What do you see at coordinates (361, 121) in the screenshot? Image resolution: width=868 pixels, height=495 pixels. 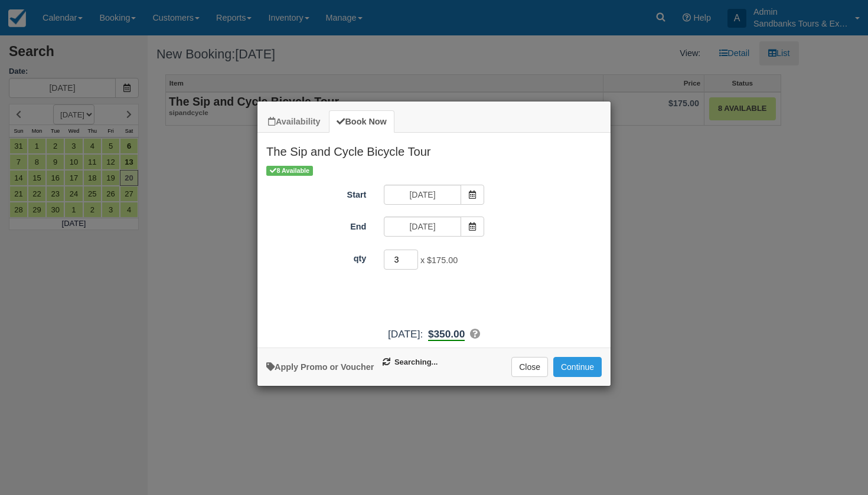 I see `a: Book Now` at bounding box center [361, 121].